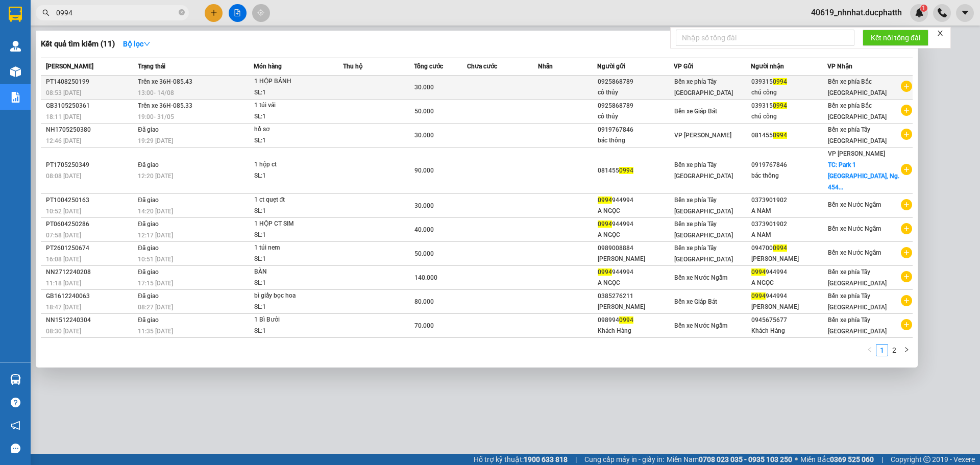  What do you see at coordinates (292, 224) in the screenshot?
I see `div: 1 HỘP CT SIM` at bounding box center [292, 224].